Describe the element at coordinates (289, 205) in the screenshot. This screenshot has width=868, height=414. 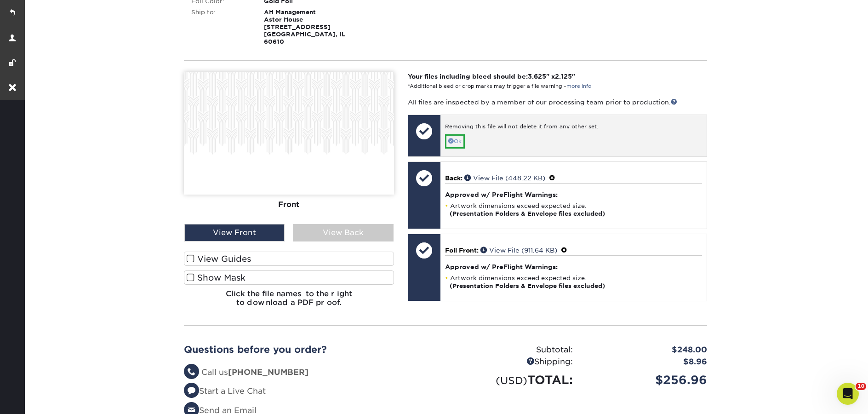
I see `div: Front` at that location.